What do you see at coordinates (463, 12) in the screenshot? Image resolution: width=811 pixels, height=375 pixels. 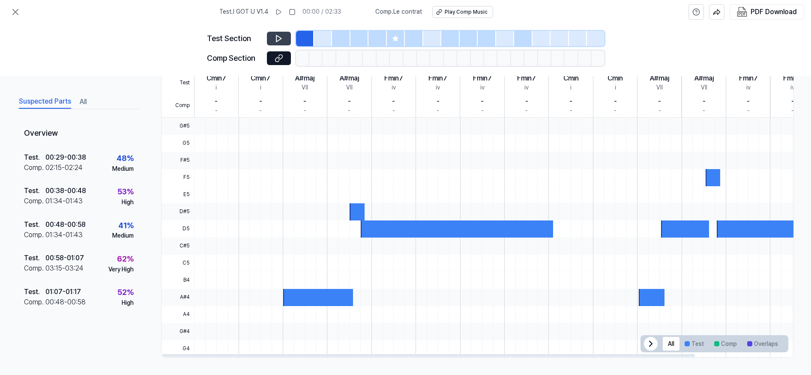 I see `a: Play Comp Music` at bounding box center [463, 12].